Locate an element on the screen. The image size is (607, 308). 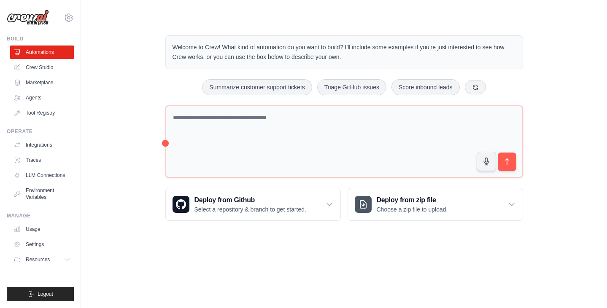
a: Tool Registry is located at coordinates (42, 113).